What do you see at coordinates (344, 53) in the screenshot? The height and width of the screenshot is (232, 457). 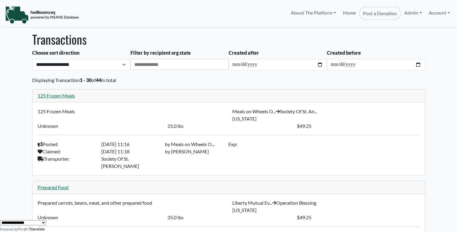 I see `label: Created before` at bounding box center [344, 53].